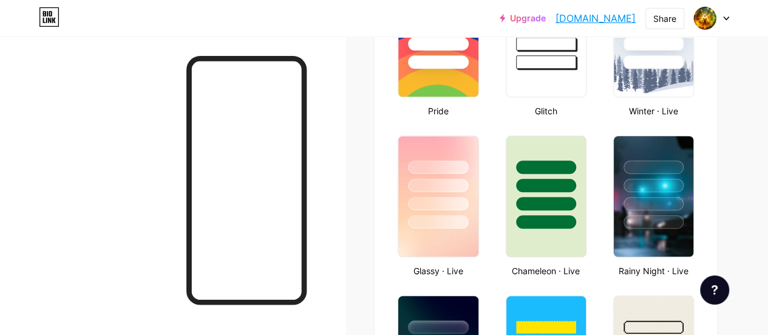  I want to click on div: Chameleon · Live, so click(546, 270).